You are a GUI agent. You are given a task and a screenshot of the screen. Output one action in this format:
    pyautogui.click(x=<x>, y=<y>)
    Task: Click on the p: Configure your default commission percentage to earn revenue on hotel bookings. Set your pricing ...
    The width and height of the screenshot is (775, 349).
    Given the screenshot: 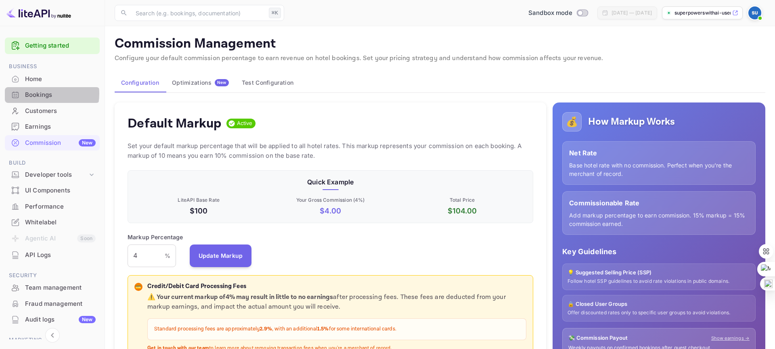 What is the action you would take?
    pyautogui.click(x=440, y=59)
    